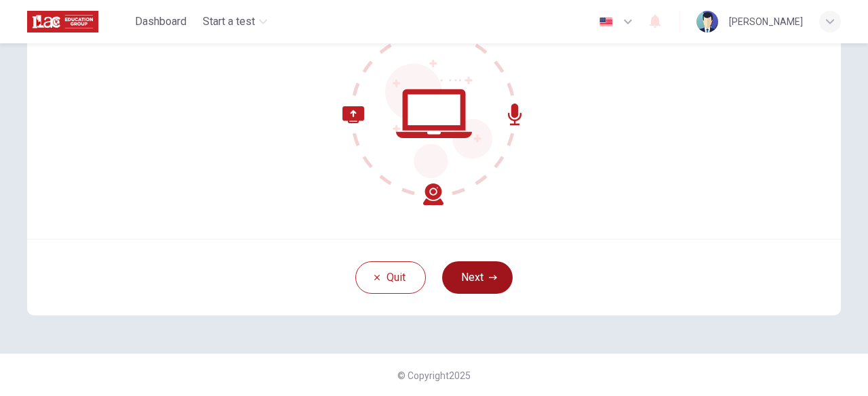 The image size is (868, 396). Describe the element at coordinates (160, 22) in the screenshot. I see `a: Dashboard` at that location.